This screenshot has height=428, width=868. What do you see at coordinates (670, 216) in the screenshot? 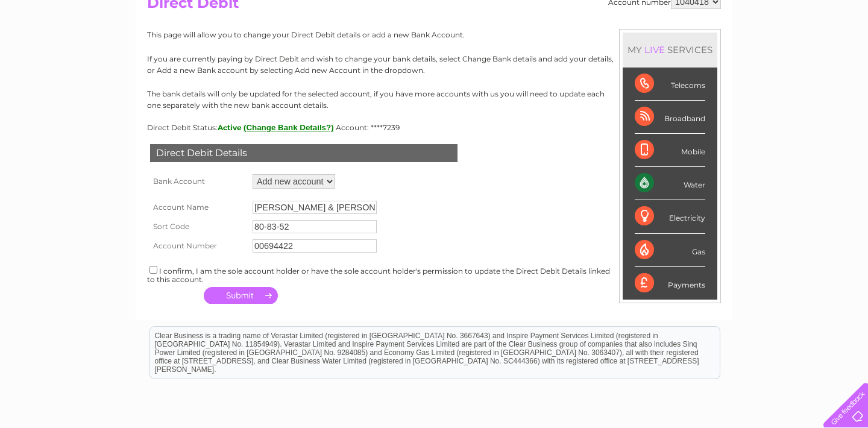
I see `div: Electricity` at bounding box center [670, 216].